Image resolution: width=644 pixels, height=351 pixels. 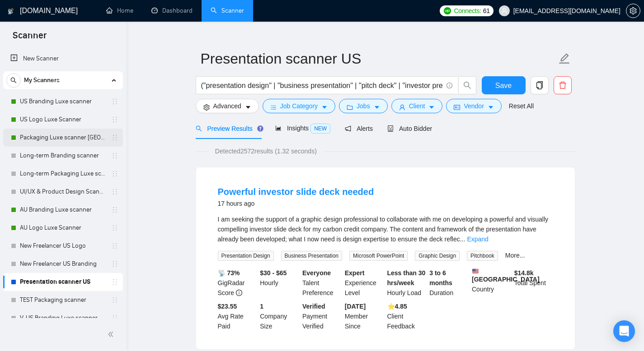 I want to click on a: New Scanner, so click(x=63, y=59).